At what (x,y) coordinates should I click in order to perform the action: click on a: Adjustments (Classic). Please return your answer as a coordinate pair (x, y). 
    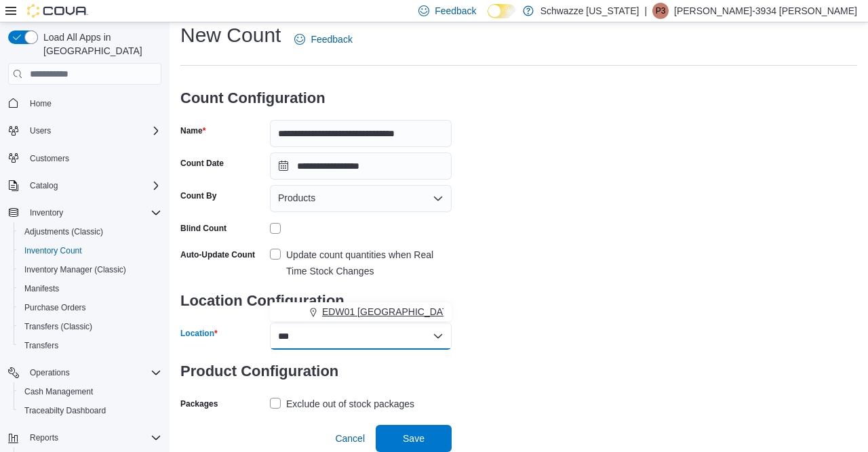
    Looking at the image, I should click on (64, 232).